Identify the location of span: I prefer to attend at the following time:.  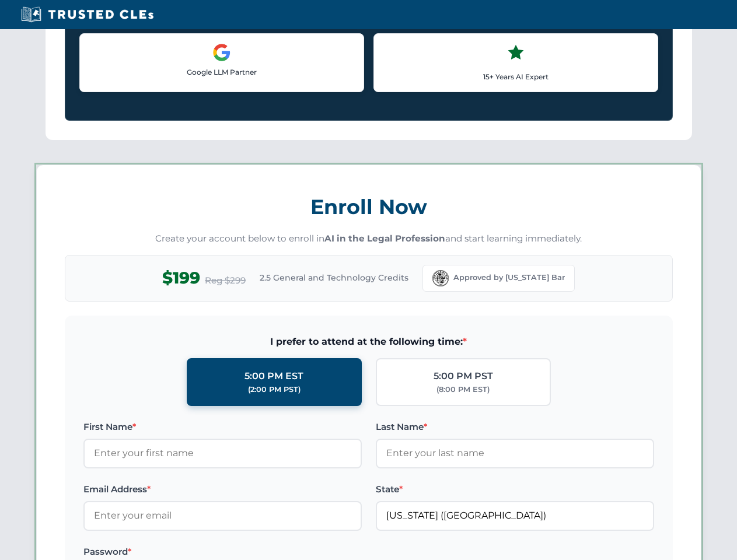
(369, 342).